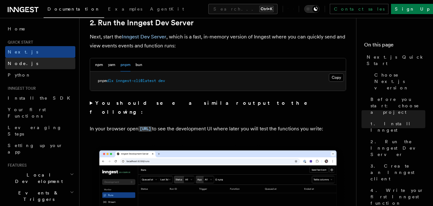 The image size is (433, 206). What do you see at coordinates (396, 106) in the screenshot?
I see `a: Before you start: choose a project` at bounding box center [396, 106].